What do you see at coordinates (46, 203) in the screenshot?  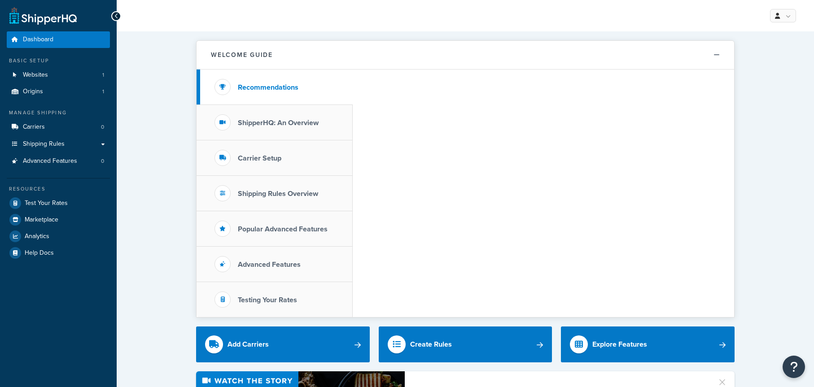 I see `span: Test Your Rates` at bounding box center [46, 203].